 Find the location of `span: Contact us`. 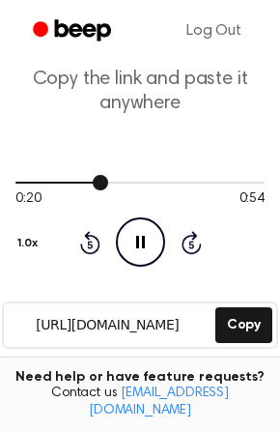

span: Contact us is located at coordinates (140, 402).